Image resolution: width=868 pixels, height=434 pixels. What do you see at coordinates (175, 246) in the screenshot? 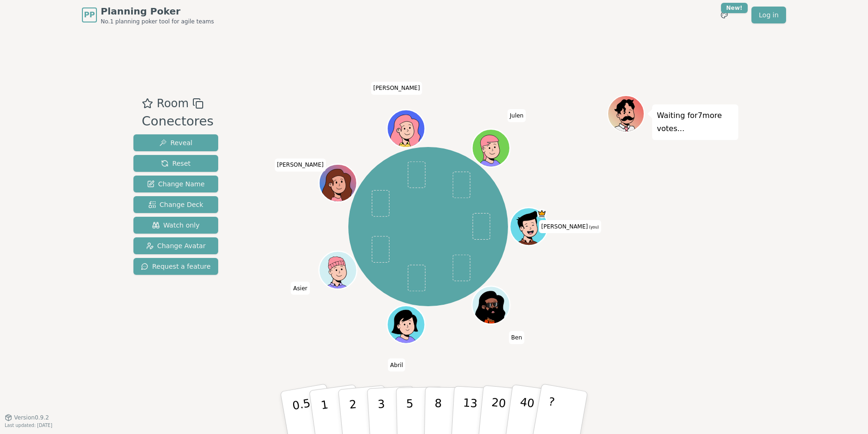
I see `button: Change Avatar` at bounding box center [175, 246].